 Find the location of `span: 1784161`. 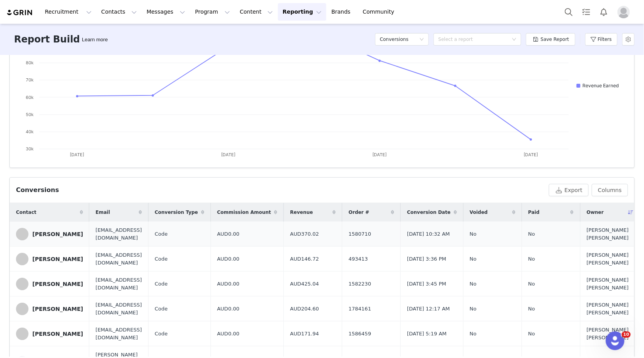

span: 1784161 is located at coordinates (360, 309).